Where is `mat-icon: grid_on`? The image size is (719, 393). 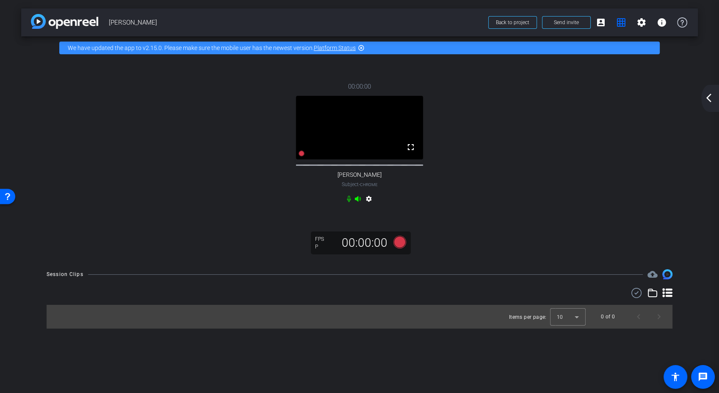
mat-icon: grid_on is located at coordinates (621, 22).